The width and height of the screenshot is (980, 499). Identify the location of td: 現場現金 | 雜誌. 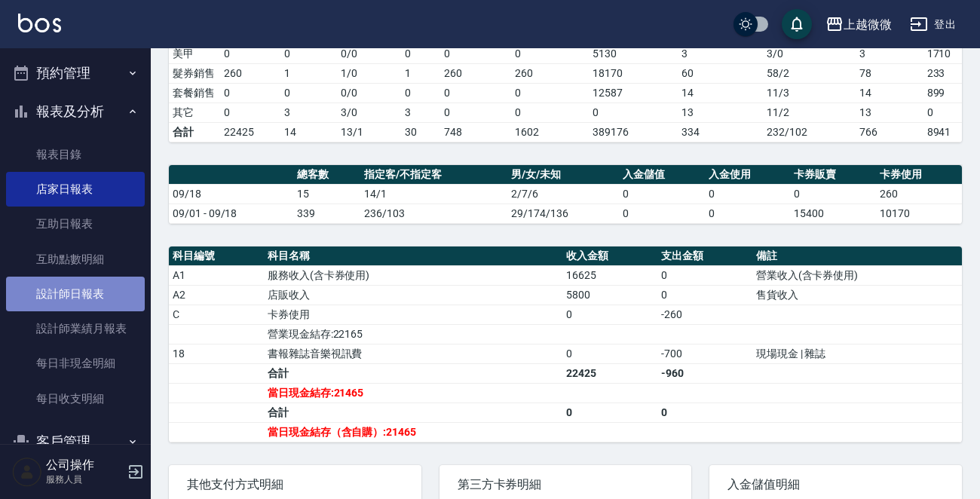
(857, 354).